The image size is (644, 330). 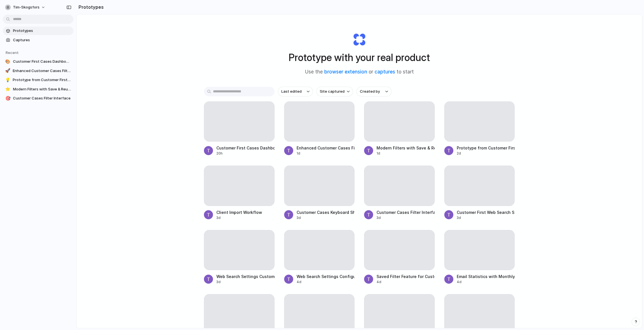 What do you see at coordinates (479, 257) in the screenshot?
I see `a: Email Statistics with Monthly AHT Graph4d` at bounding box center [479, 257].